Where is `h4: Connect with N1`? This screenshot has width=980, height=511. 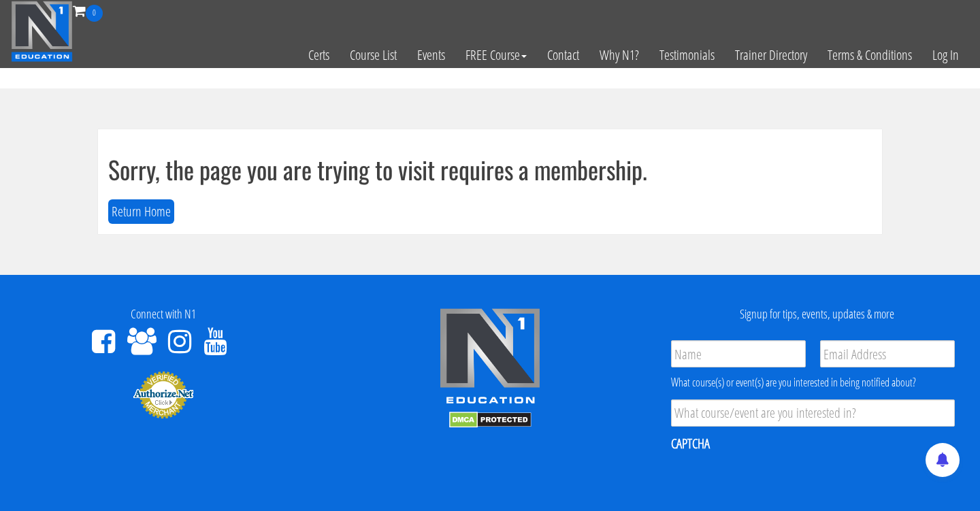
h4: Connect with N1 is located at coordinates (164, 315).